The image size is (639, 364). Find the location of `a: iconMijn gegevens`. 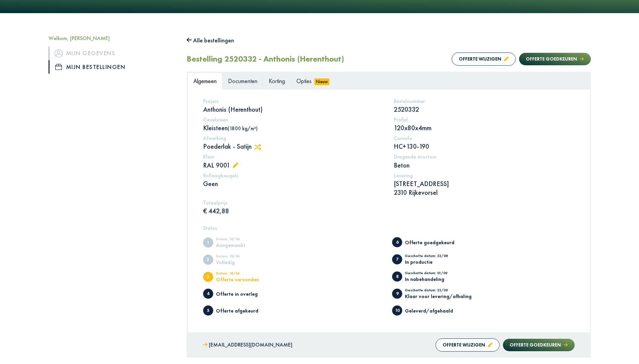

a: iconMijn gegevens is located at coordinates (112, 53).